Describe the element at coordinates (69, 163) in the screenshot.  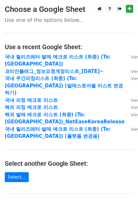
I see `h4: Select another Google Sheet:` at that location.